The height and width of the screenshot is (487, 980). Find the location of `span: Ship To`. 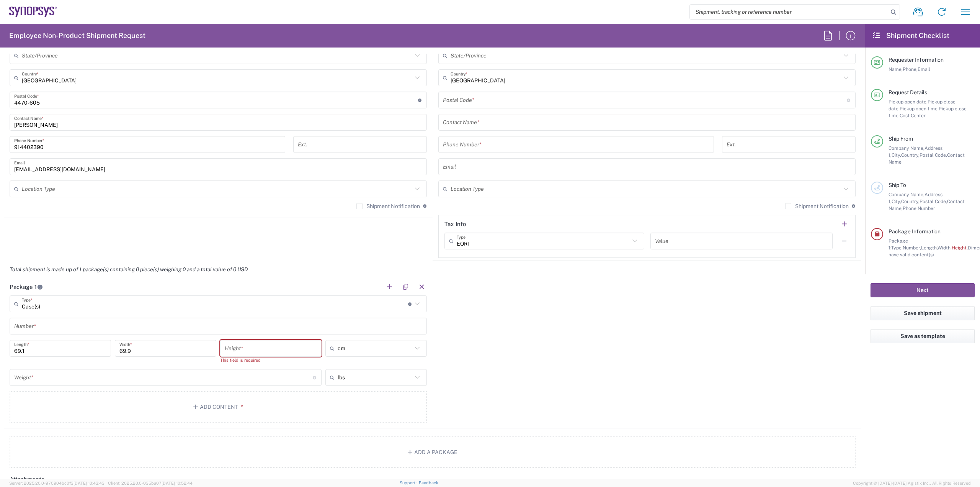

span: Ship To is located at coordinates (897, 185).